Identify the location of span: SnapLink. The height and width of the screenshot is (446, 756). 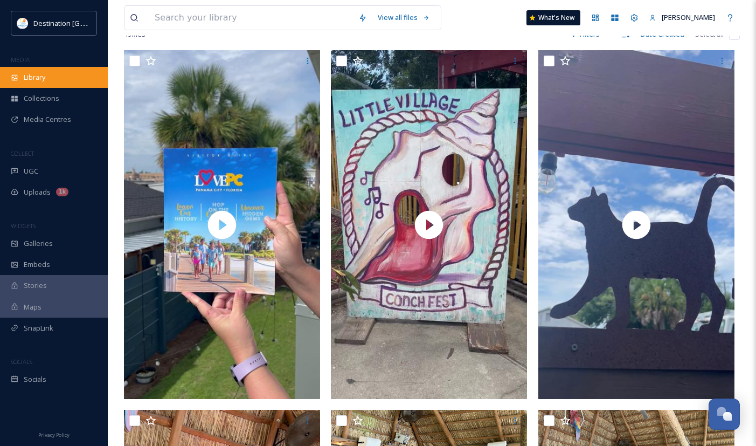
(38, 328).